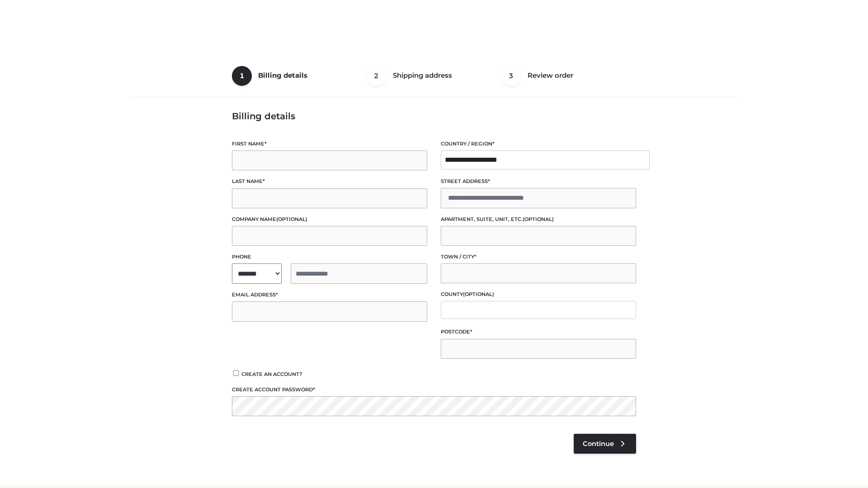 This screenshot has width=868, height=488. Describe the element at coordinates (538, 181) in the screenshot. I see `label: Street address` at that location.